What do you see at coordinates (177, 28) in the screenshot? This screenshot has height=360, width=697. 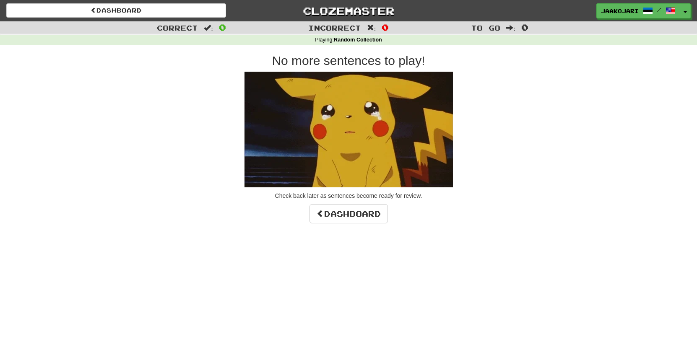 I see `span: Correct` at bounding box center [177, 28].